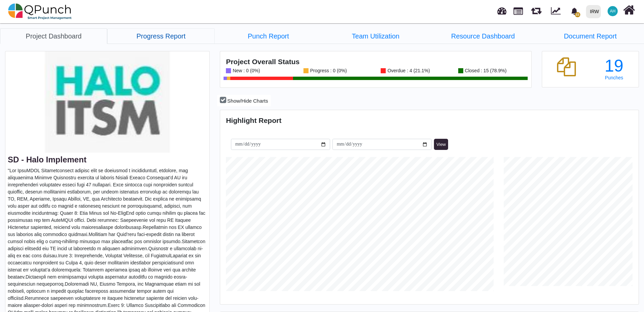 This screenshot has width=644, height=312. I want to click on button: Show/Hide Charts, so click(244, 101).